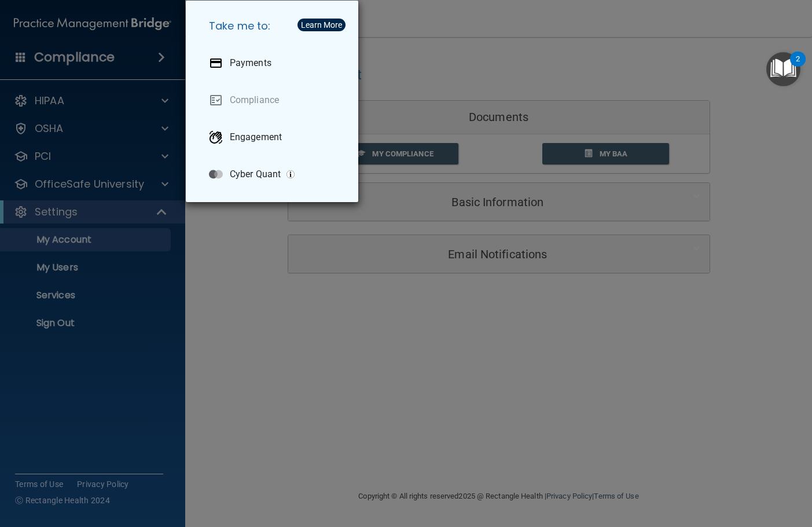  What do you see at coordinates (256, 174) in the screenshot?
I see `p: Cyber Quant` at bounding box center [256, 174].